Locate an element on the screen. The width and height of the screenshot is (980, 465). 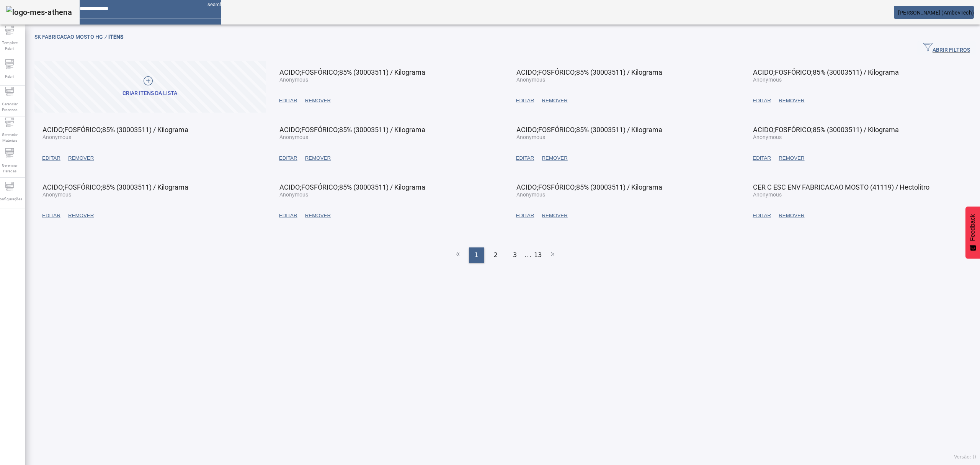
li: 13 is located at coordinates (538, 255).